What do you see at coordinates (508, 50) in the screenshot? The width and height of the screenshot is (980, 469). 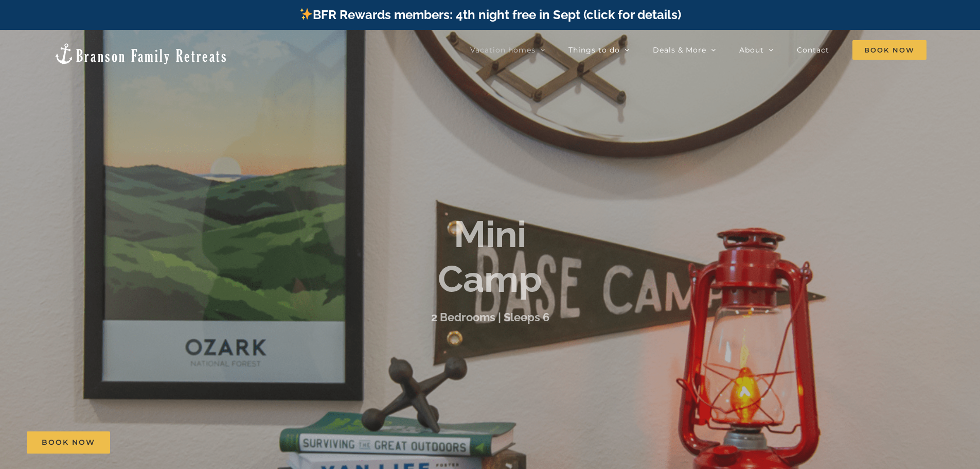 I see `a: Vacation homes` at bounding box center [508, 50].